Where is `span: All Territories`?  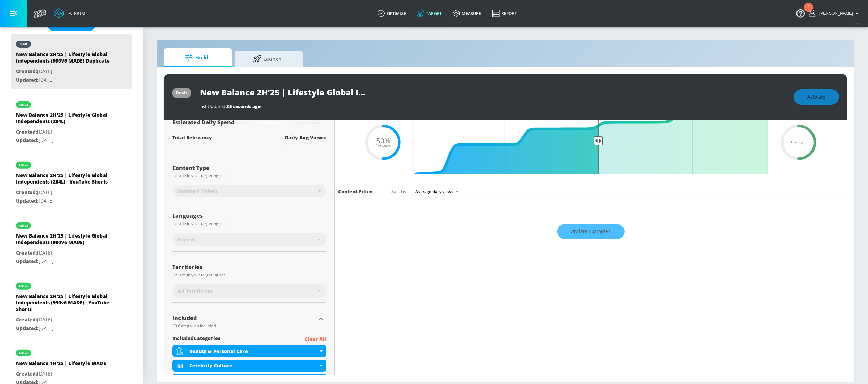
span: All Territories is located at coordinates (195, 291).